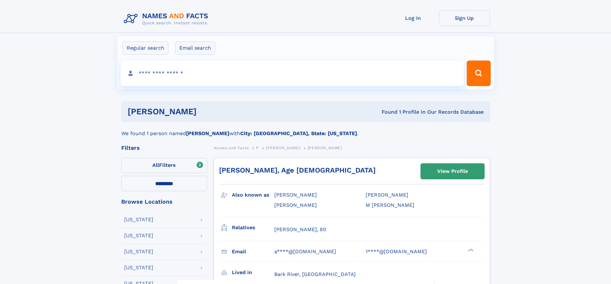  I want to click on a: Log In, so click(413, 18).